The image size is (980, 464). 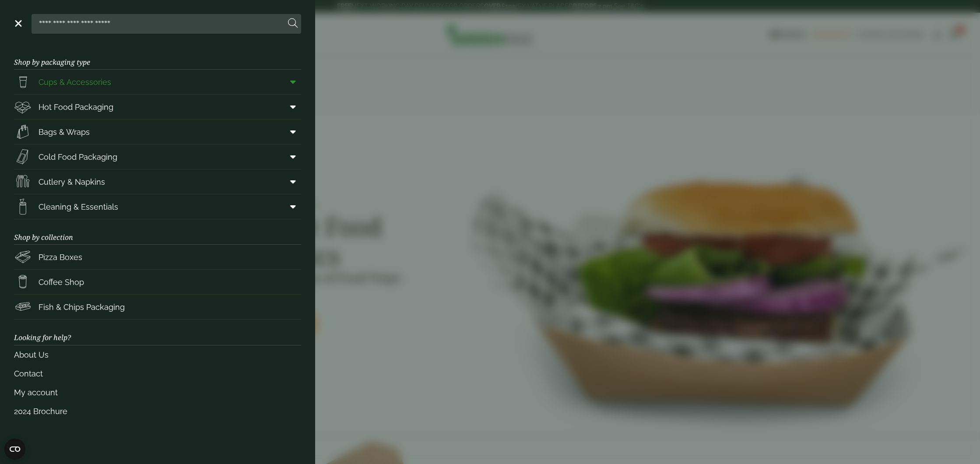 I want to click on a: Bags & Wraps, so click(x=158, y=132).